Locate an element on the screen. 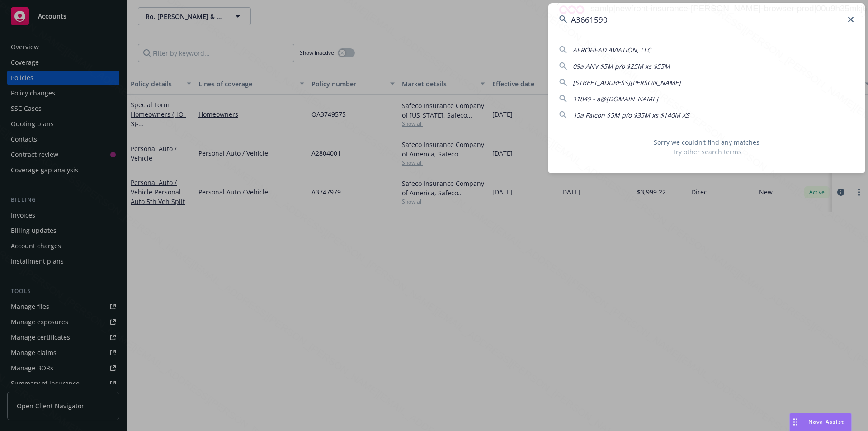 The image size is (868, 431). button: Nova Assist is located at coordinates (820, 422).